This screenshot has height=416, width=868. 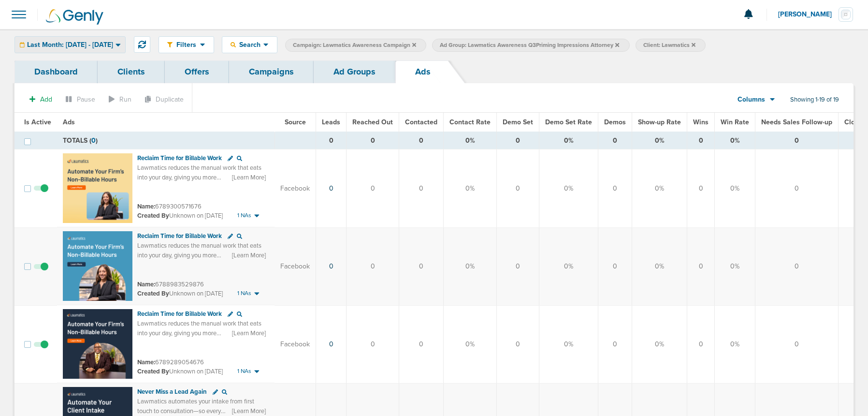 I want to click on span: Add, so click(x=46, y=99).